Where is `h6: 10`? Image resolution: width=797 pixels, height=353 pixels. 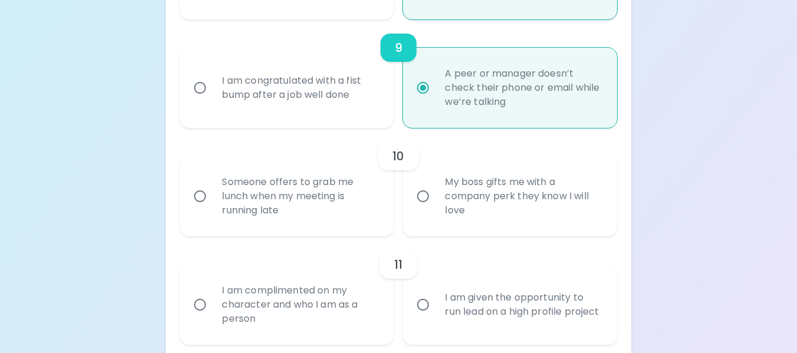 h6: 10 is located at coordinates (398, 156).